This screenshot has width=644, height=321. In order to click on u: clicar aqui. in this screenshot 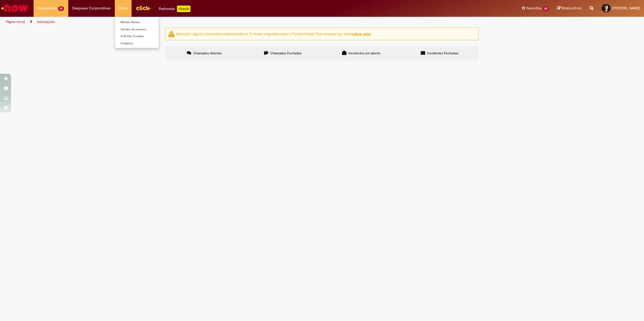, I will do `click(362, 34)`.